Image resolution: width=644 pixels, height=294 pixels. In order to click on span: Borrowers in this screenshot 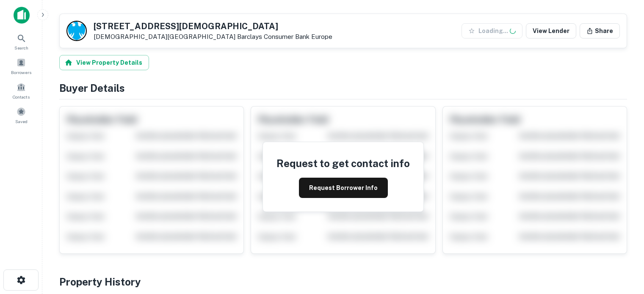, I will do `click(21, 73)`.